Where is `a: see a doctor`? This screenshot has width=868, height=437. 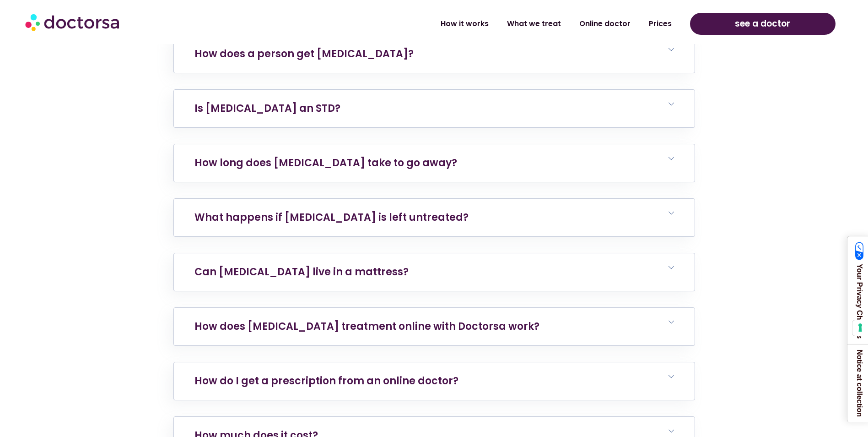 a: see a doctor is located at coordinates (763, 24).